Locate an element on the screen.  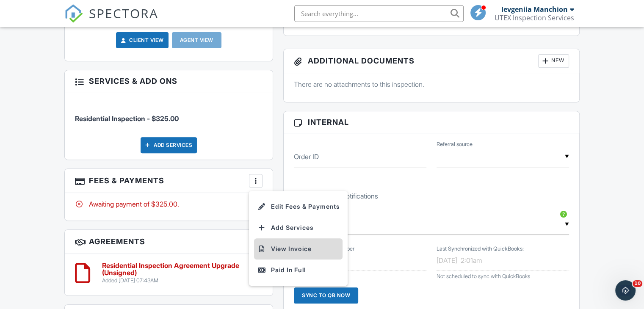
label: Last Synchronized with QuickBooks: is located at coordinates (481, 249).